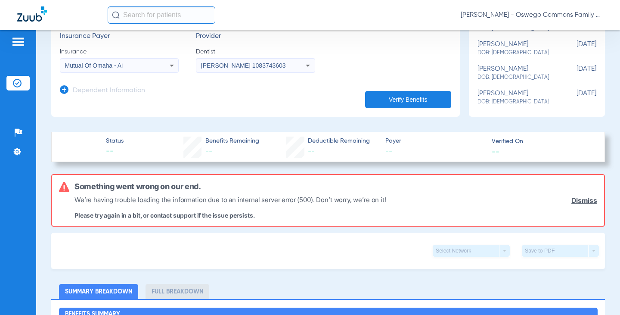 This screenshot has width=620, height=315. Describe the element at coordinates (178, 291) in the screenshot. I see `li: Full Breakdown` at that location.